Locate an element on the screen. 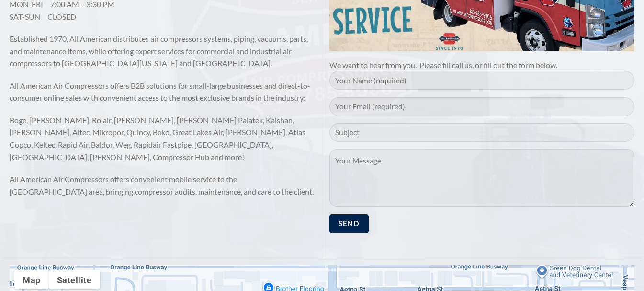 This screenshot has width=644, height=291. button: Show satellite imagery is located at coordinates (74, 279).